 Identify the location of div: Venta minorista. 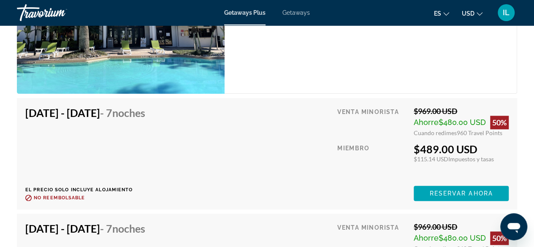
(372, 121).